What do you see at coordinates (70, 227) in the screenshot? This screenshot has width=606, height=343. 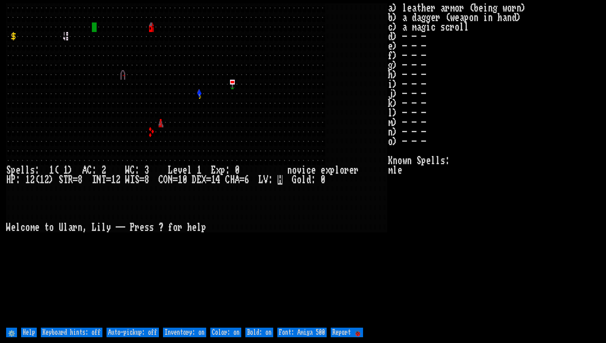 I see `div: a` at bounding box center [70, 227].